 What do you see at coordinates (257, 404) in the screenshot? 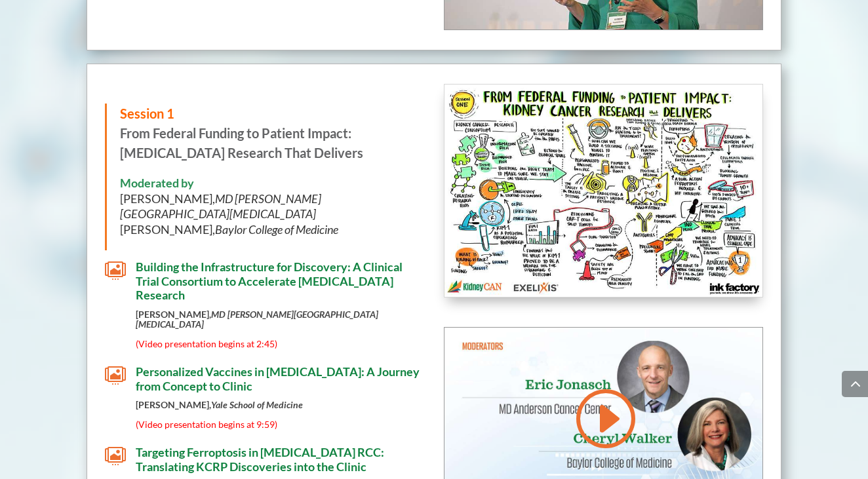
I see `em: Yale School of Medicine` at bounding box center [257, 404].